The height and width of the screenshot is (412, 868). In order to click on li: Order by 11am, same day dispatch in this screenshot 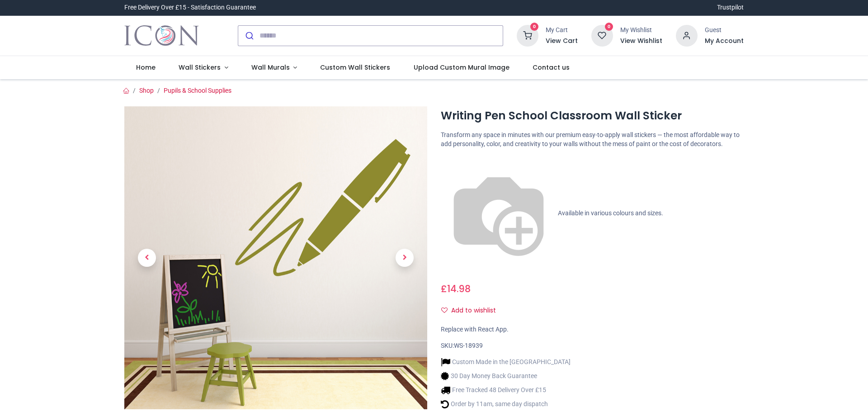, I will do `click(505, 404)`.